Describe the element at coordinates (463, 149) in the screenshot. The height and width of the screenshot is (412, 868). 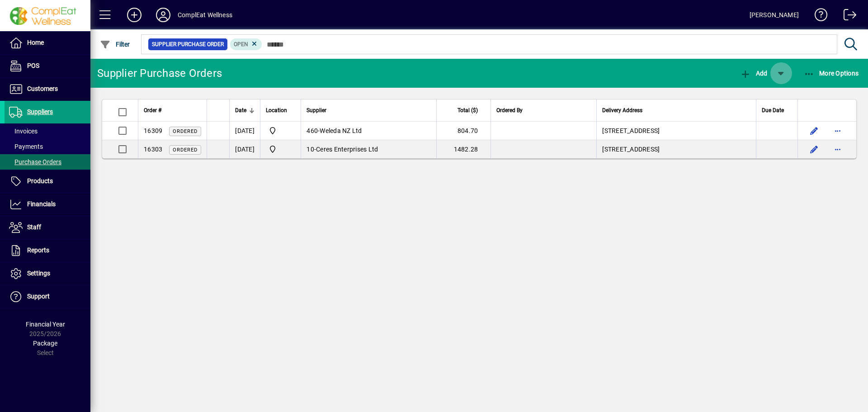
I see `td: 1482.28` at that location.